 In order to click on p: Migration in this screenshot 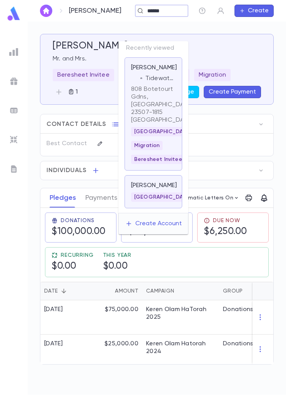, I will do `click(212, 75)`.